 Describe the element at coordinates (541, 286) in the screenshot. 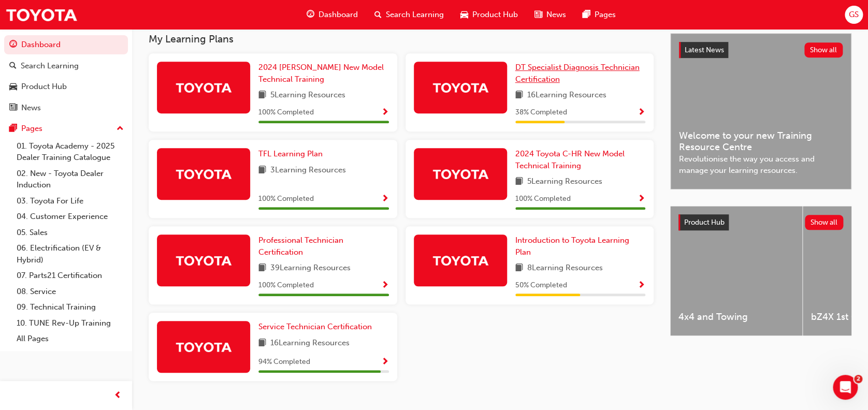

I see `span: 50 % Completed` at that location.